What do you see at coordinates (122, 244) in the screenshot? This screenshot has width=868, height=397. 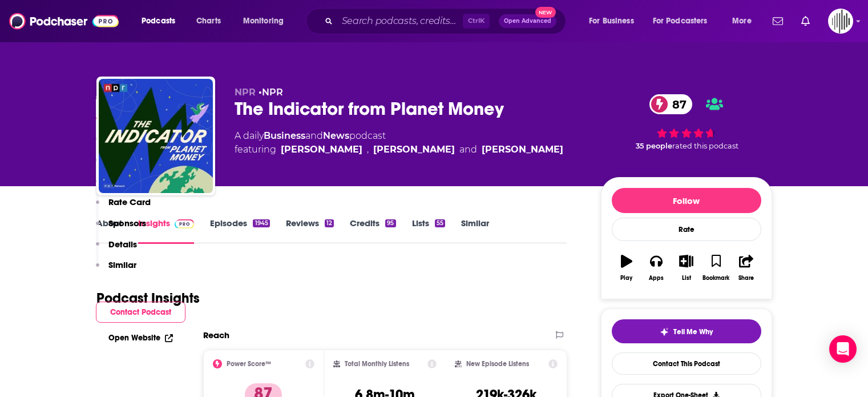 I see `p: Details` at bounding box center [122, 244].